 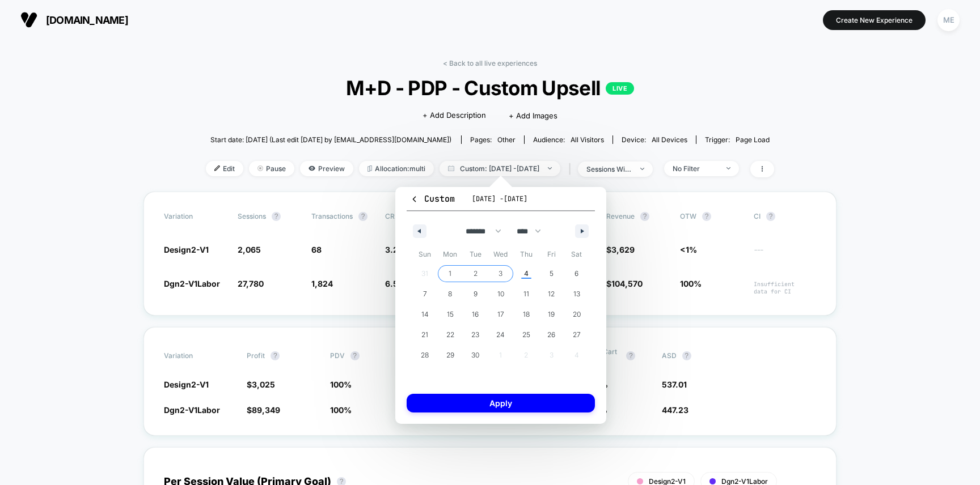 I want to click on button: 14, so click(x=425, y=314).